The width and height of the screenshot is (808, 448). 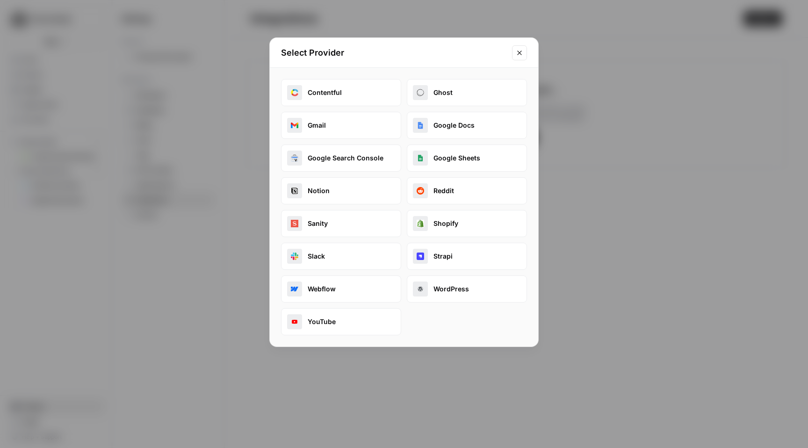 What do you see at coordinates (420, 93) in the screenshot?
I see `img: ghost` at bounding box center [420, 93].